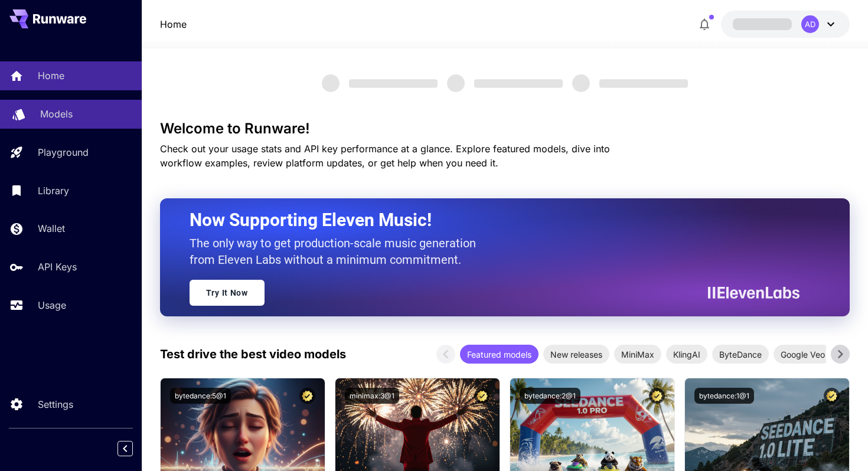 The image size is (868, 471). What do you see at coordinates (173, 25) in the screenshot?
I see `nav: breadcrumb` at bounding box center [173, 25].